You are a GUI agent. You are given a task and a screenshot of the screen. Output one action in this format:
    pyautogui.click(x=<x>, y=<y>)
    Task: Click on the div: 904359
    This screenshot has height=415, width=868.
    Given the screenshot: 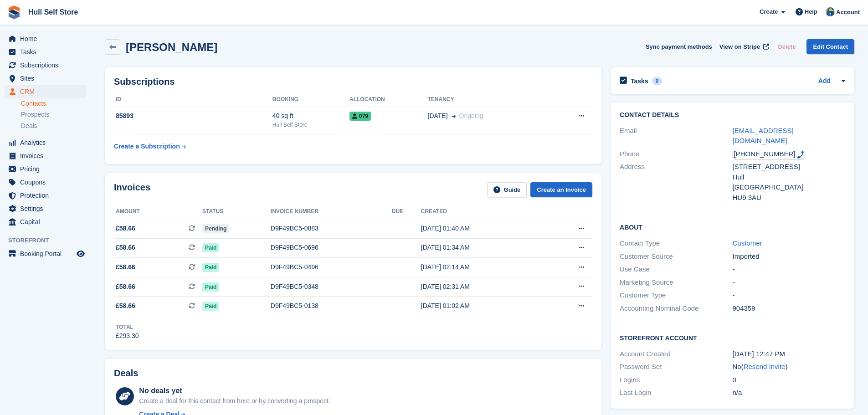 What is the action you would take?
    pyautogui.click(x=789, y=309)
    